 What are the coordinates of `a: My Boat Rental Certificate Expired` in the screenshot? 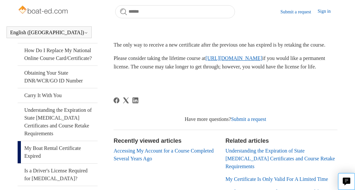 It's located at (57, 152).